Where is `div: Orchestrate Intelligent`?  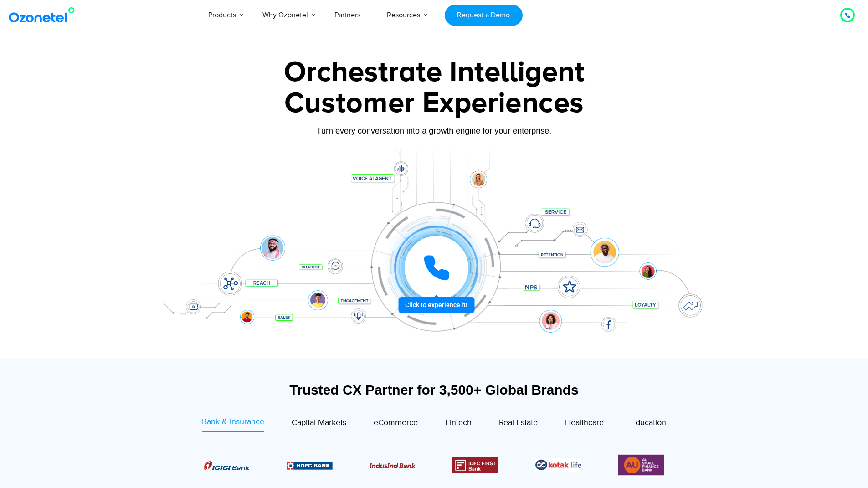
div: Orchestrate Intelligent is located at coordinates (435, 73).